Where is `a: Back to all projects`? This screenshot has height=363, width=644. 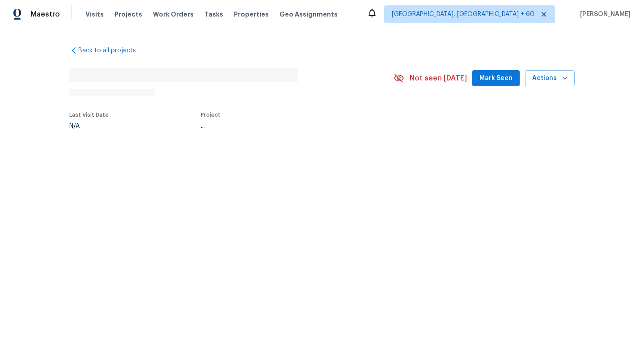 a: Back to all projects is located at coordinates (112, 51).